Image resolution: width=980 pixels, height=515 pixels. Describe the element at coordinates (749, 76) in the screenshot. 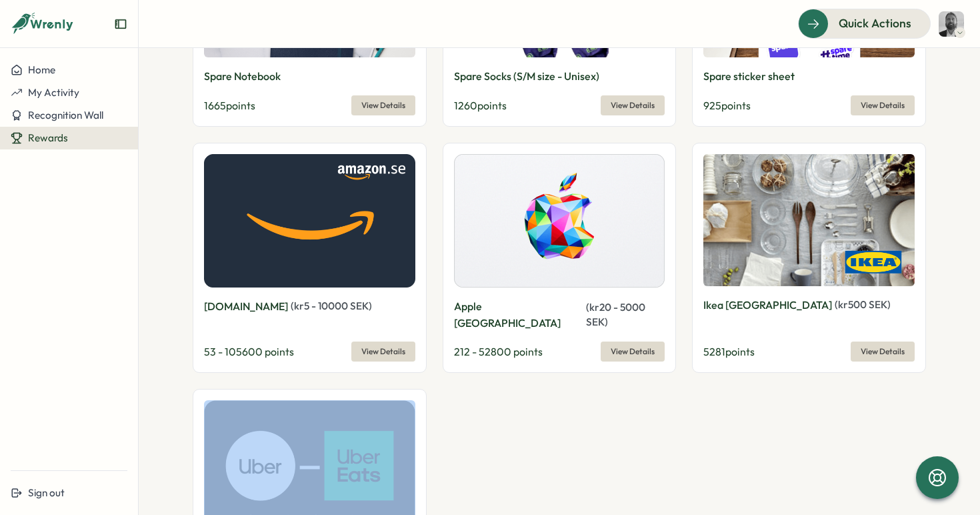

I see `p: Spare sticker sheet` at that location.